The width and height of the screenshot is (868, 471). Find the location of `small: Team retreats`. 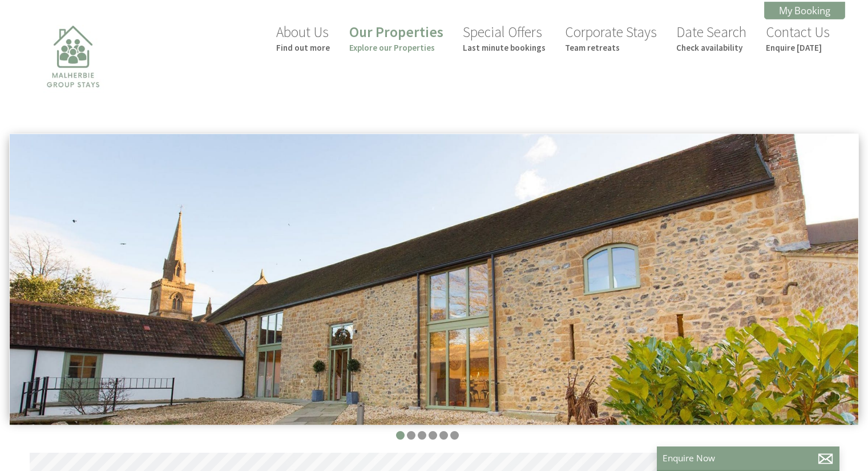

small: Team retreats is located at coordinates (611, 47).